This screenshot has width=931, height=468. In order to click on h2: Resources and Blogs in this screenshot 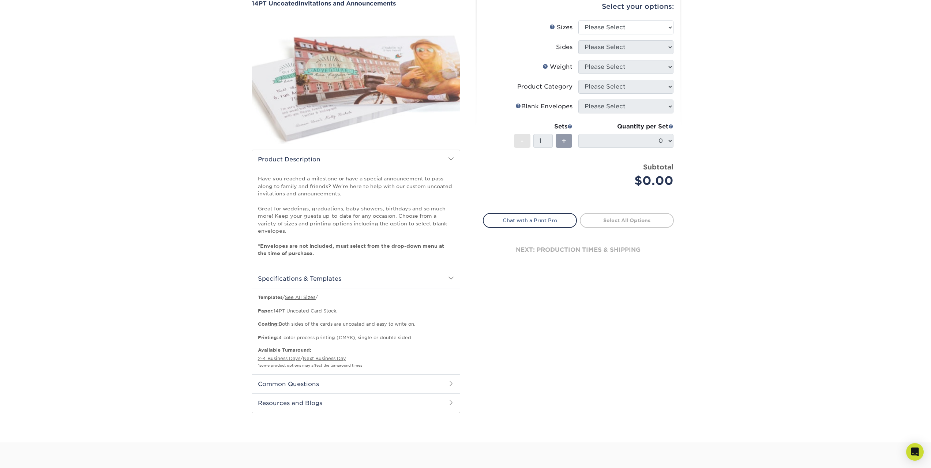, I will do `click(356, 403)`.